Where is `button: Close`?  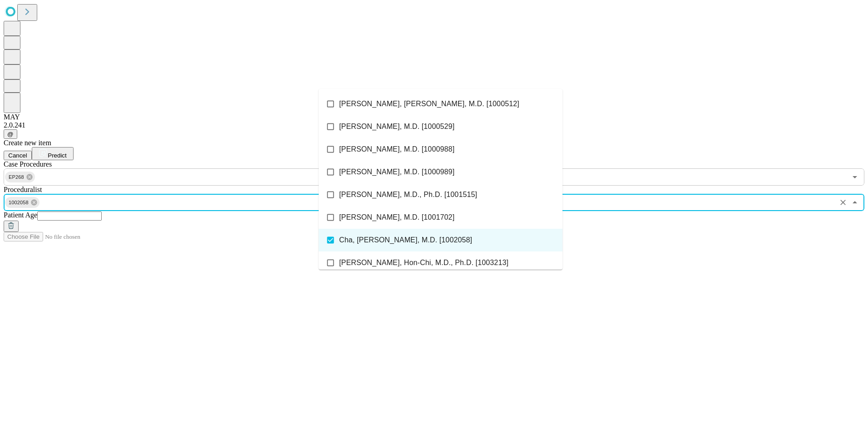
button: Close is located at coordinates (855, 202).